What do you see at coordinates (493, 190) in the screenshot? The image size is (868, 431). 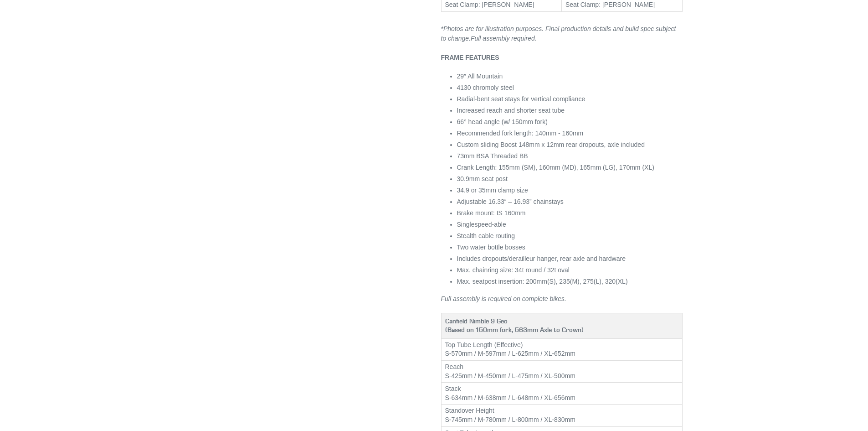 I see `span: 34.9 or 35mm clamp size` at bounding box center [493, 190].